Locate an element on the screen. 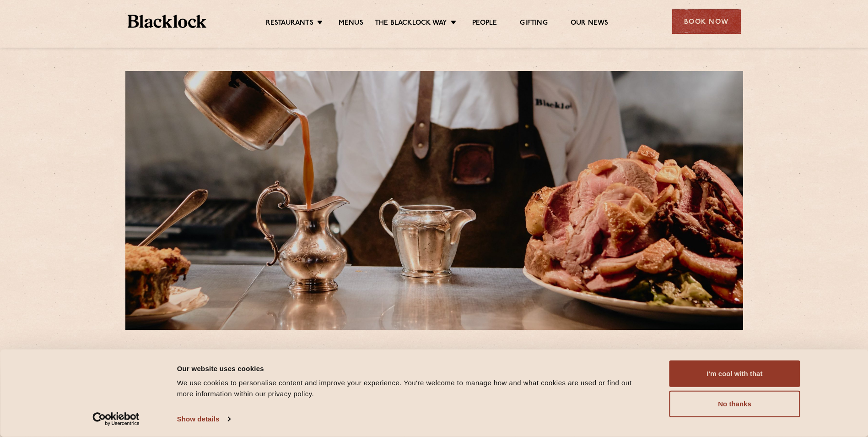 This screenshot has width=868, height=437. a: The Blacklock Way is located at coordinates (411, 24).